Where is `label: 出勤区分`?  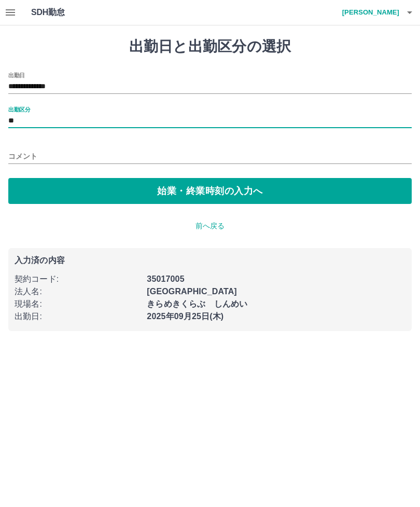 label: 出勤区分 is located at coordinates (19, 109).